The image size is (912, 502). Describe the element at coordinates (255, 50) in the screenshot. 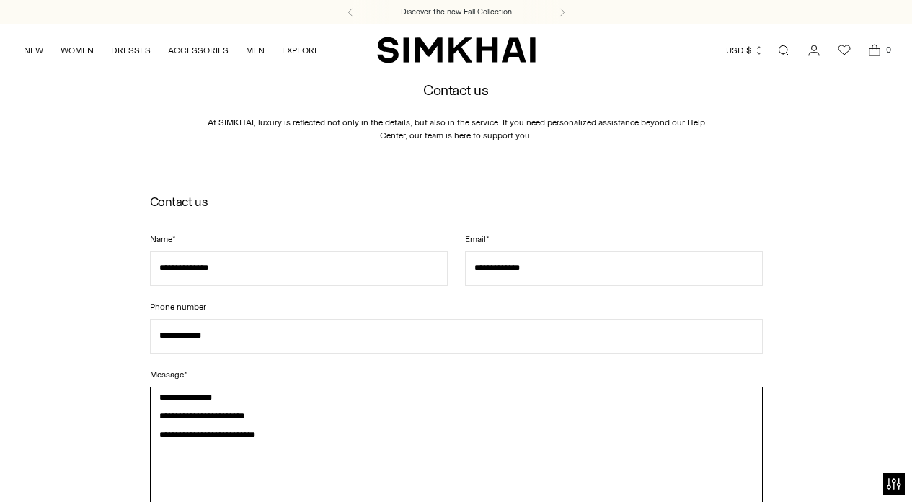

I see `a: MEN` at that location.